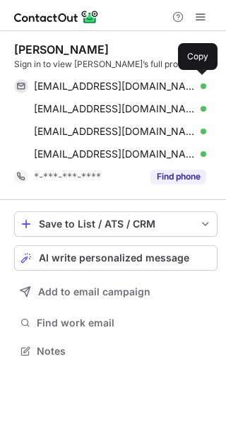 This screenshot has height=424, width=226. Describe the element at coordinates (56, 17) in the screenshot. I see `img: ContactOut v5.3.10` at that location.